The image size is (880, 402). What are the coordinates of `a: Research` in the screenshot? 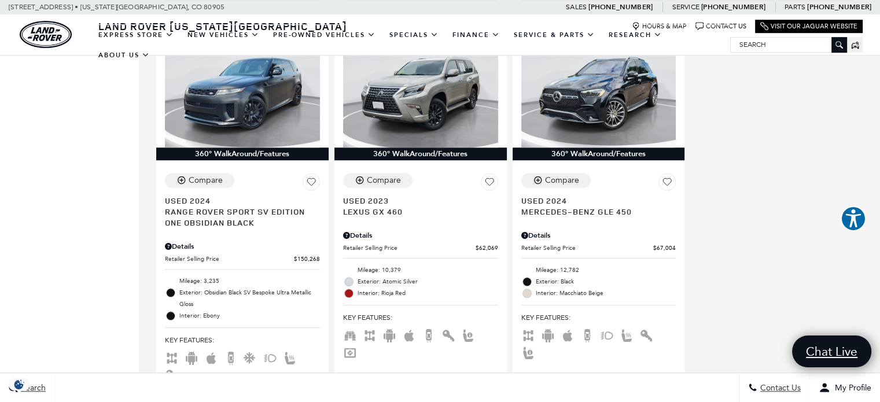 It's located at (635, 35).